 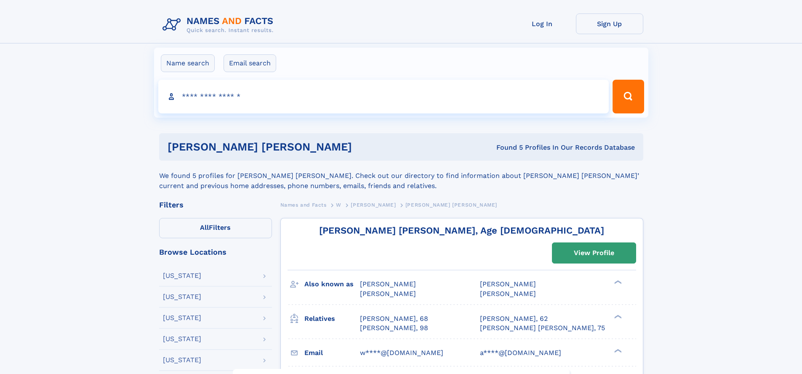 I want to click on input: search input, so click(x=384, y=96).